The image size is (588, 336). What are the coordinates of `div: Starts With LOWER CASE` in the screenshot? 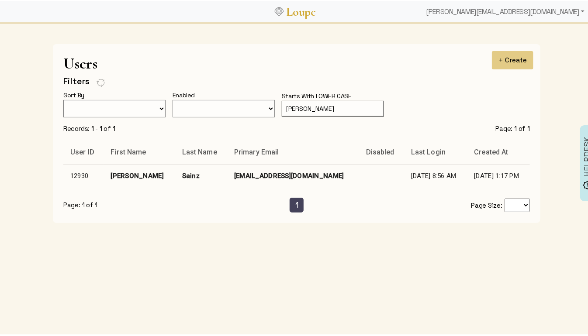 It's located at (320, 95).